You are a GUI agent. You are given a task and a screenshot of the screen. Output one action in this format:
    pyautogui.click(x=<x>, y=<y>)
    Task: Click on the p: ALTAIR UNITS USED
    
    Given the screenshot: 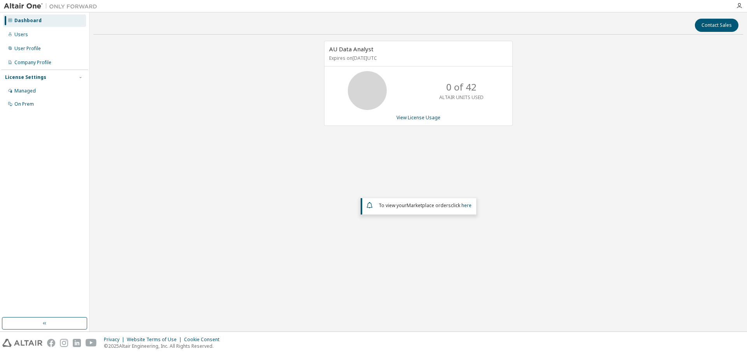 What is the action you would take?
    pyautogui.click(x=461, y=97)
    